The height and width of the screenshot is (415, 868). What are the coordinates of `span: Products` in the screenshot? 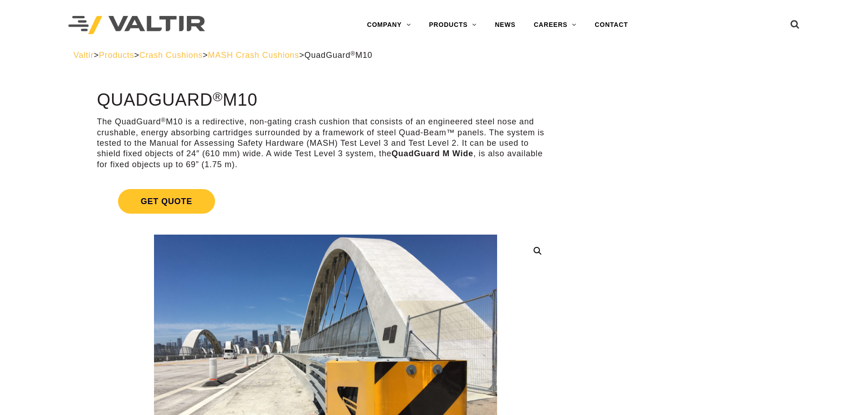 It's located at (116, 55).